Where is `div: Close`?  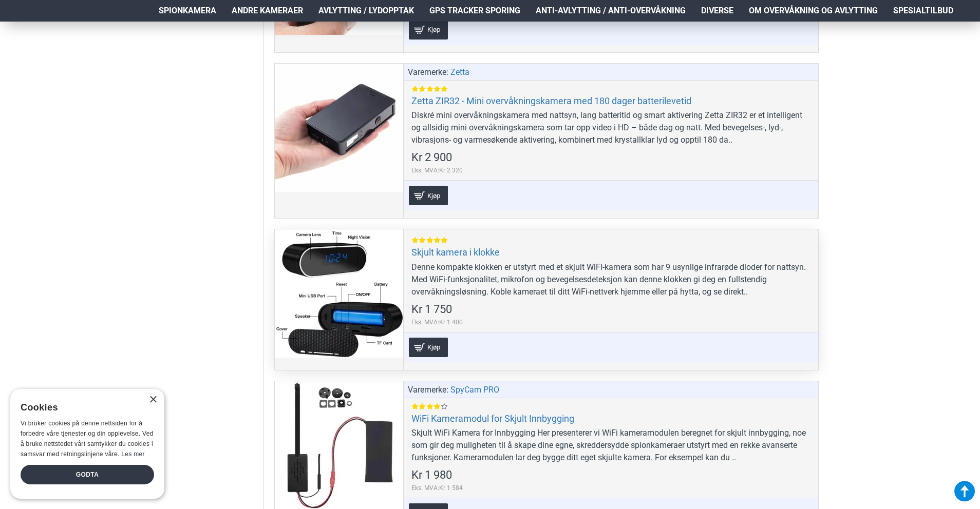 div: Close is located at coordinates (152, 400).